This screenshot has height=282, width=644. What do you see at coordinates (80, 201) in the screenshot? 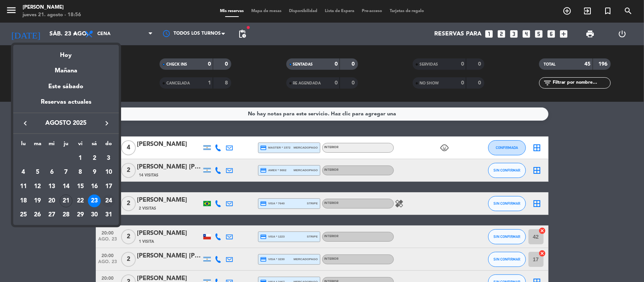
I see `td: 22 de agosto de 2025` at bounding box center [80, 201].